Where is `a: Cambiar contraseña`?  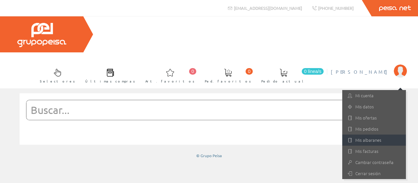
a: Cambiar contraseña is located at coordinates (374, 162).